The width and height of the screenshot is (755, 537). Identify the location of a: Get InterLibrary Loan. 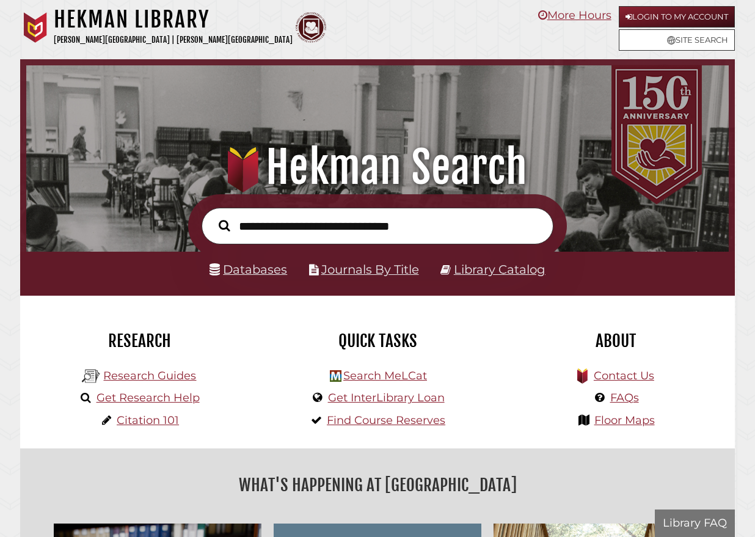
(386, 397).